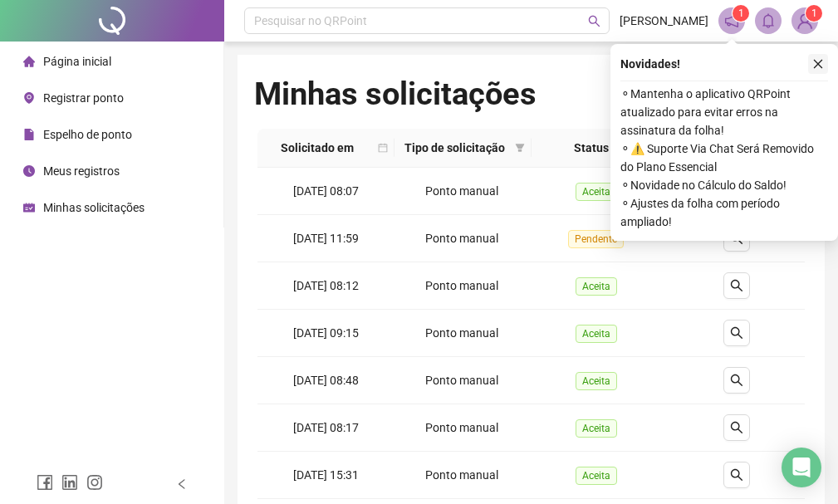 The image size is (838, 504). I want to click on div: Open Intercom Messenger, so click(801, 467).